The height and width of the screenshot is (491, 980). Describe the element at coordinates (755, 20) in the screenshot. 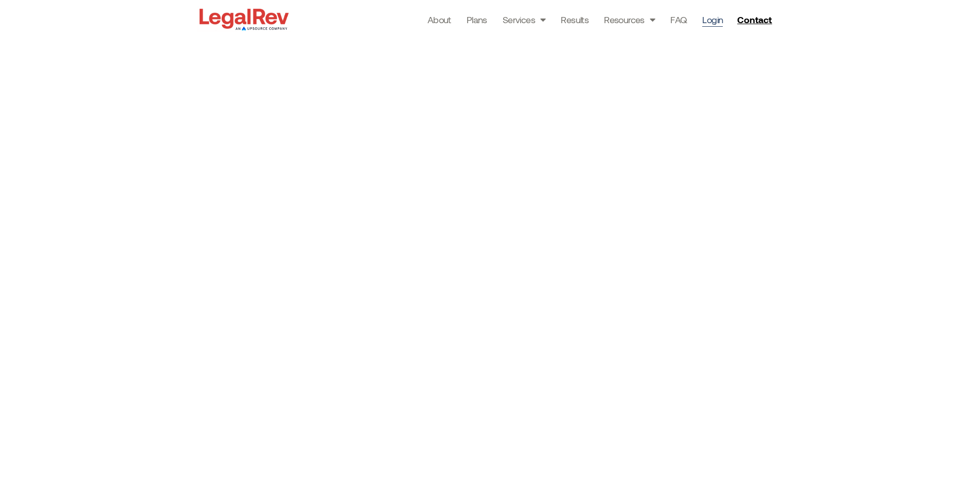

I see `span: Contact` at that location.